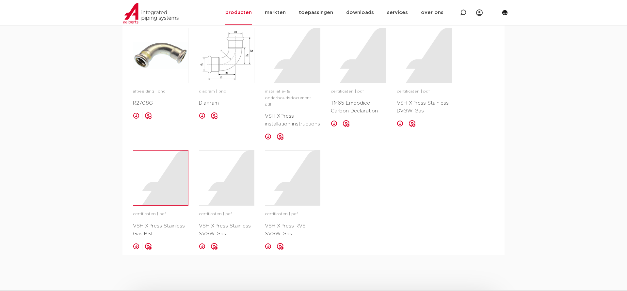  Describe the element at coordinates (424, 107) in the screenshot. I see `p: VSH XPress Stainless DVGW Gas` at that location.